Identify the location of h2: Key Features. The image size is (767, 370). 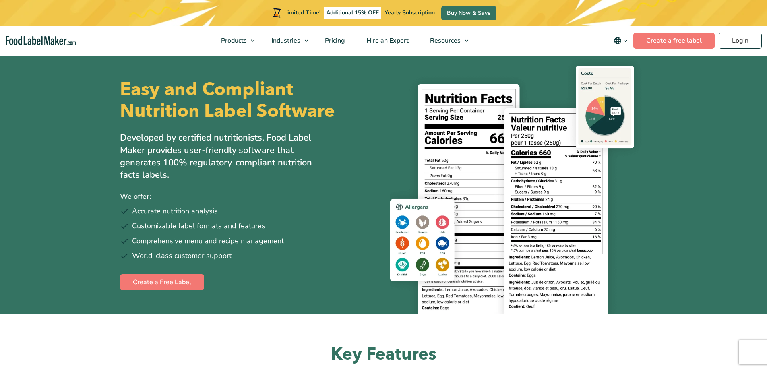
(384, 355).